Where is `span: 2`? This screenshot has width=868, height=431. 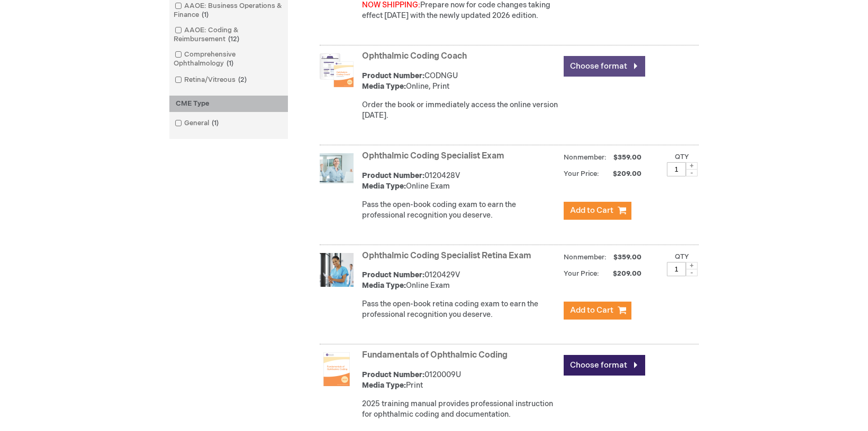
span: 2 is located at coordinates (243, 79).